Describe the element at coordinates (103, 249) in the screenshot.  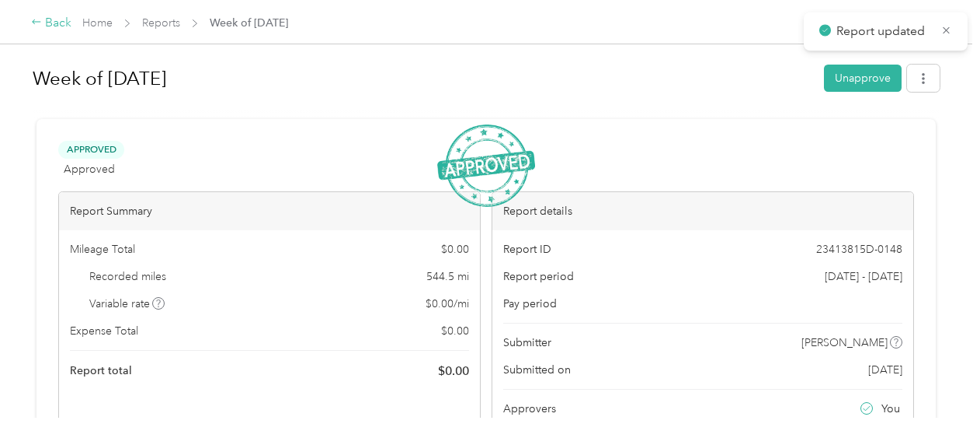
I see `span: Mileage Total` at that location.